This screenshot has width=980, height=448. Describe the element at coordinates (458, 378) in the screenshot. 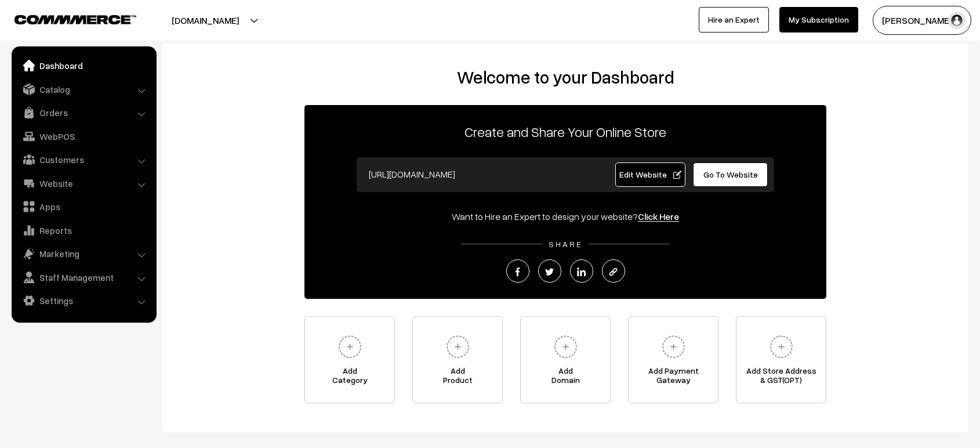

I see `span: Add Product` at that location.